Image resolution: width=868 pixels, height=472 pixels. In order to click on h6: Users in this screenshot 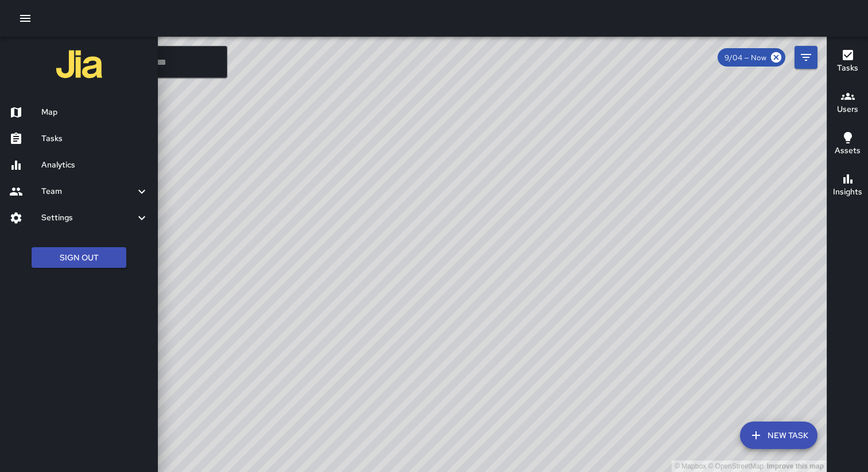, I will do `click(847, 110)`.